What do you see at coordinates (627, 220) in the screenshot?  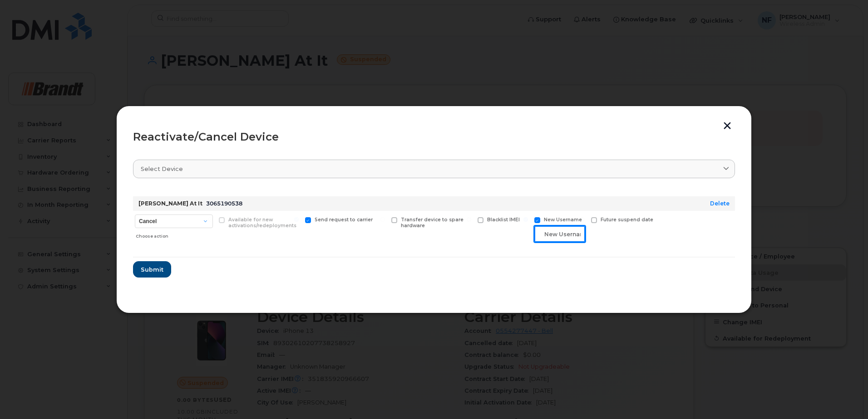 I see `span: Future suspend date` at bounding box center [627, 220].